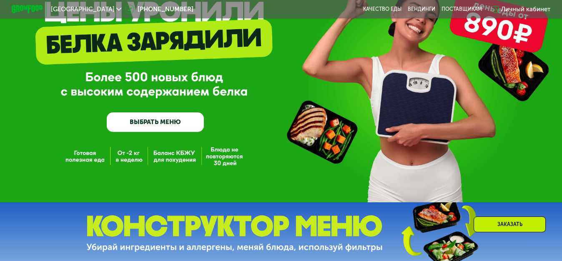 This screenshot has width=562, height=261. Describe the element at coordinates (422, 9) in the screenshot. I see `a: Вендинги` at that location.